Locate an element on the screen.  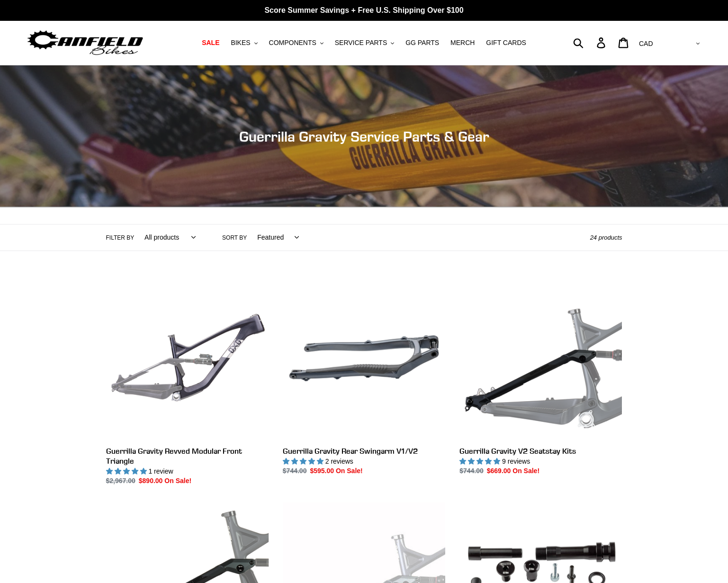
label: Sort by is located at coordinates (235, 237).